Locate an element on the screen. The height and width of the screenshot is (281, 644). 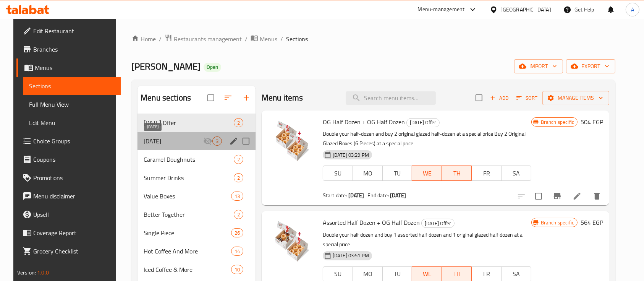
h6: 564 EGP is located at coordinates (591, 222).